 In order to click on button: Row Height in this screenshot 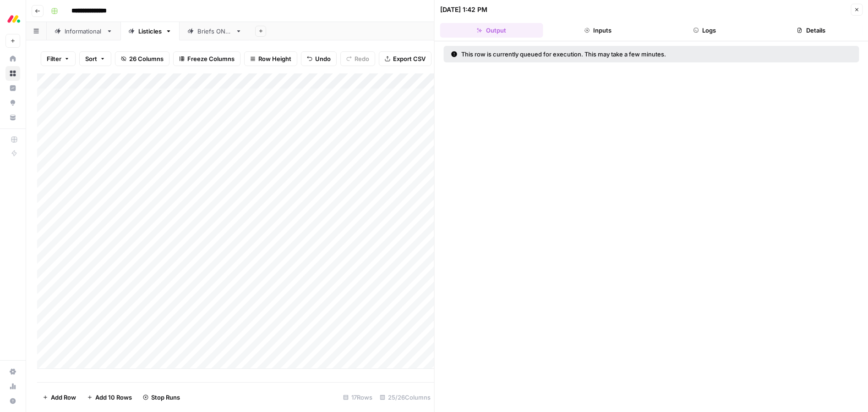, I will do `click(270, 59)`.